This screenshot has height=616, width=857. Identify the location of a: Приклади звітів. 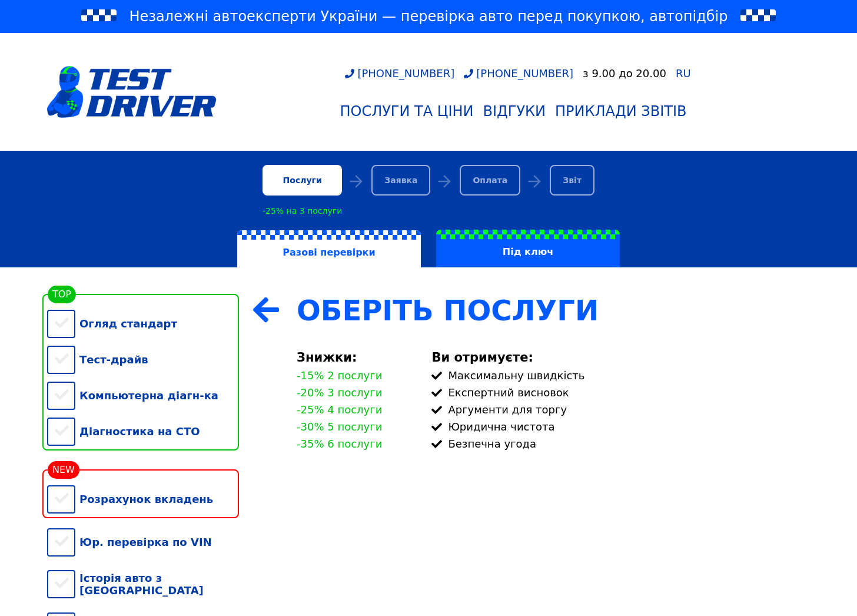
(621, 112).